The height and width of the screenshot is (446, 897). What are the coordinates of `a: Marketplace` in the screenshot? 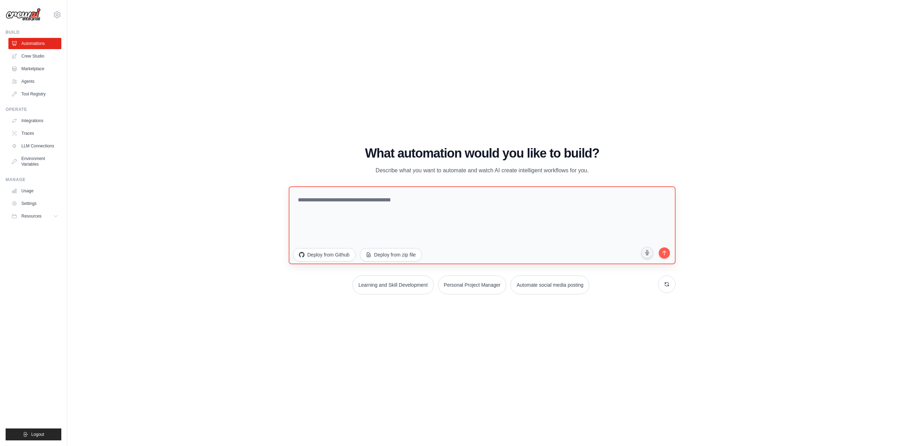 It's located at (35, 69).